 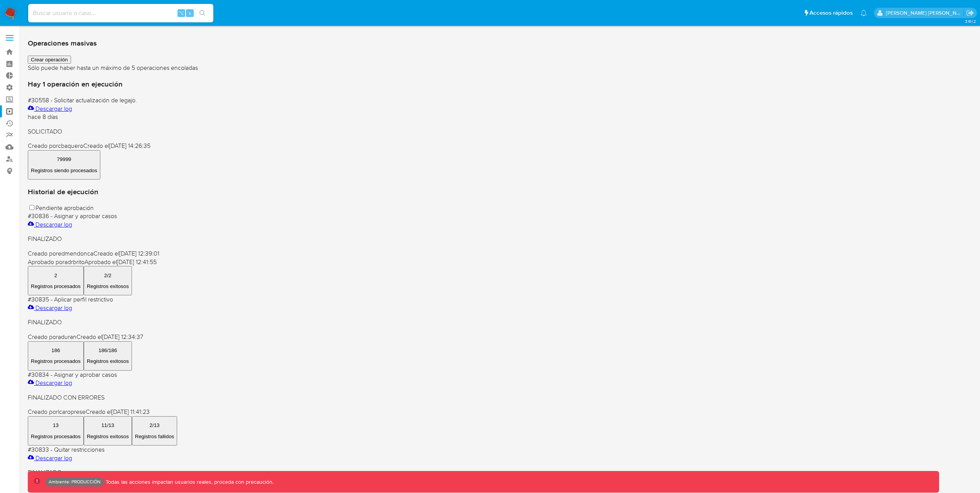 I want to click on span: s, so click(x=190, y=12).